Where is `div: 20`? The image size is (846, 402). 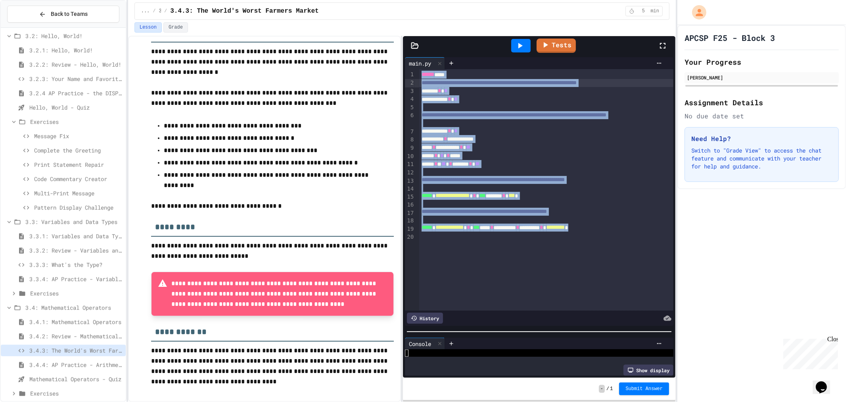 div: 20 is located at coordinates (410, 237).